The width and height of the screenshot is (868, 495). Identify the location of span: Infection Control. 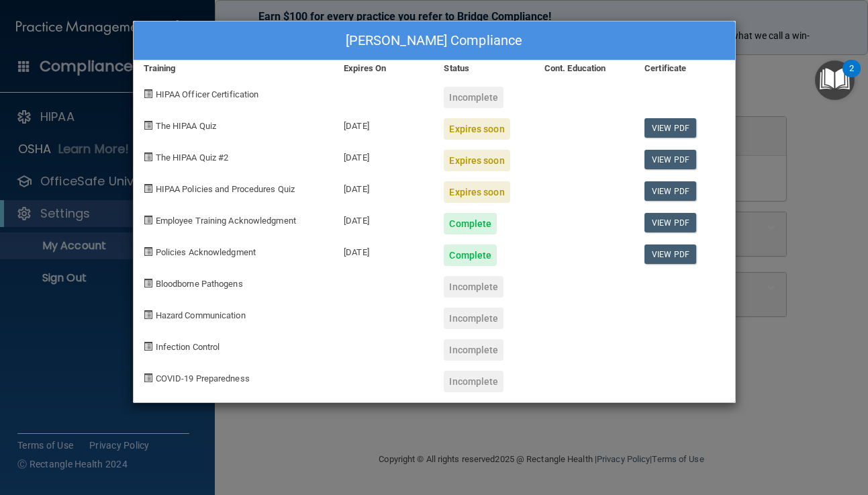
(188, 346).